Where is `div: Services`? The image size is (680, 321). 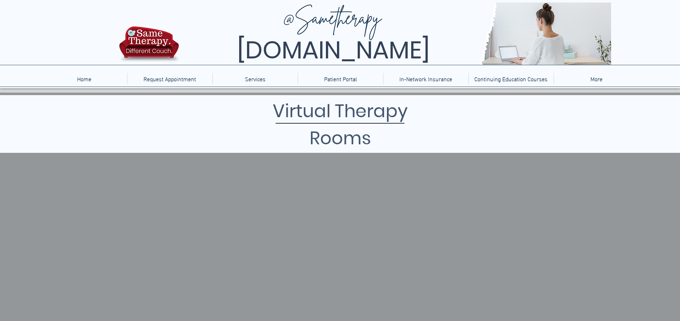
div: Services is located at coordinates (255, 79).